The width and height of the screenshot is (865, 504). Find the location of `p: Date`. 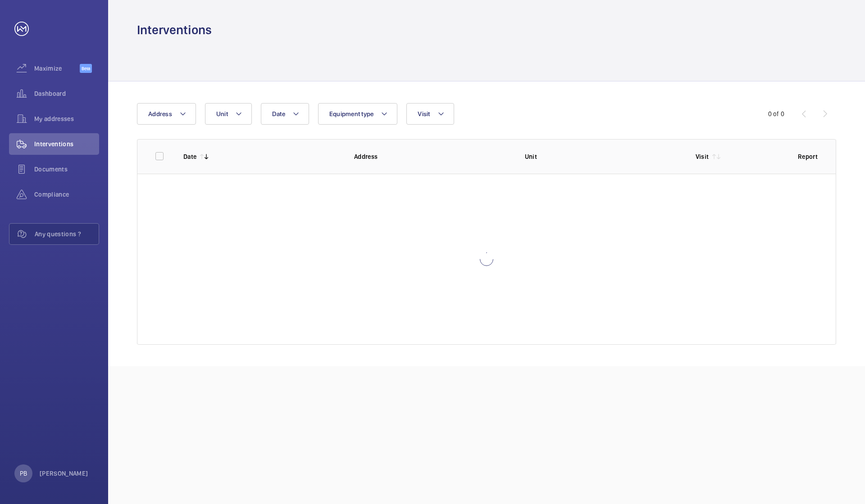

p: Date is located at coordinates (190, 157).